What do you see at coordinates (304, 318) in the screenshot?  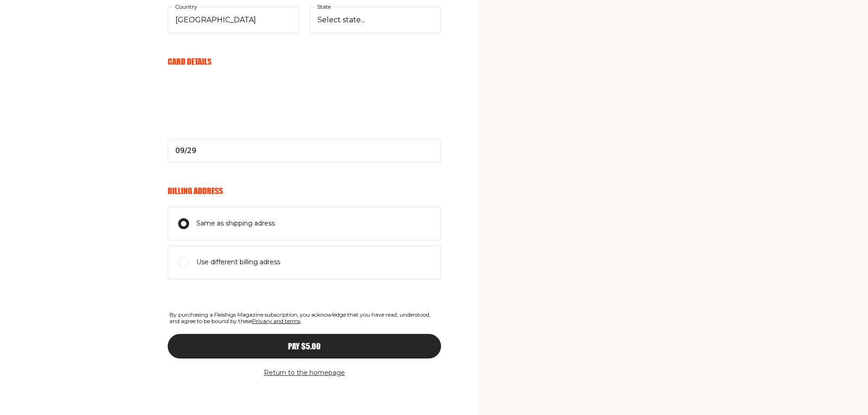 I see `span: By purchasing a Fleishigs Magazine subscription, you acknowledge that you have read, understood, ...` at bounding box center [304, 318].